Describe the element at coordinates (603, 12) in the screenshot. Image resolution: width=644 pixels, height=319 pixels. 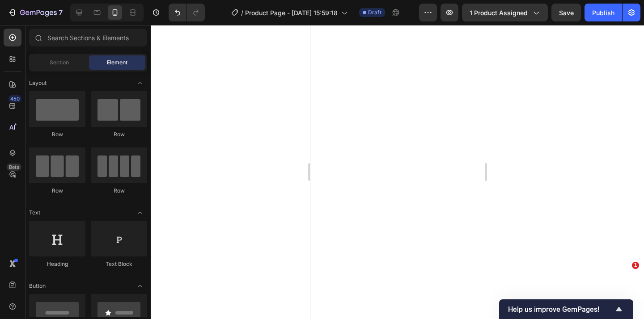
I see `button: Publish` at that location.